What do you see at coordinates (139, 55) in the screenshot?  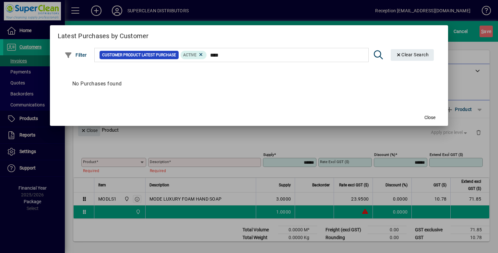 I see `span: Customer Product Latest Purchase` at bounding box center [139, 55].